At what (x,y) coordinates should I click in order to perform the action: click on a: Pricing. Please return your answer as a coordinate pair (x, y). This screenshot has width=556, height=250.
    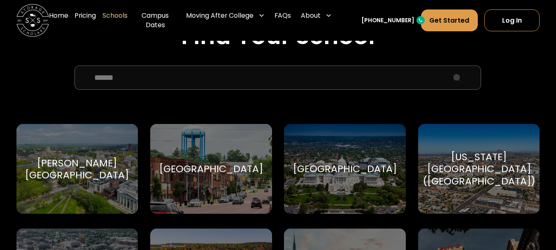
    Looking at the image, I should click on (85, 20).